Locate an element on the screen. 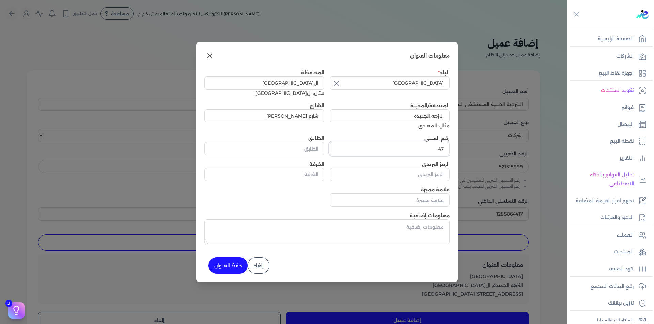 Image resolution: width=654 pixels, height=324 pixels. label: معلومات إضافية is located at coordinates (429, 216).